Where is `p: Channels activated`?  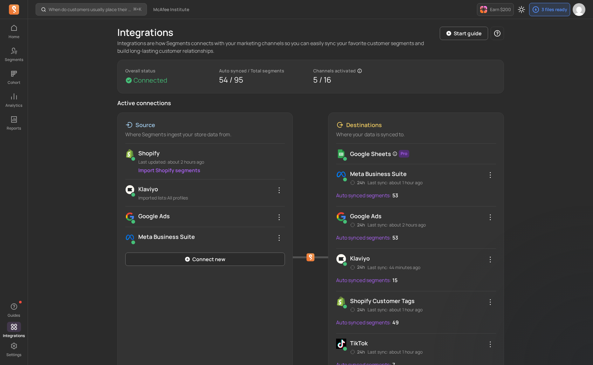 p: Channels activated is located at coordinates (335, 71).